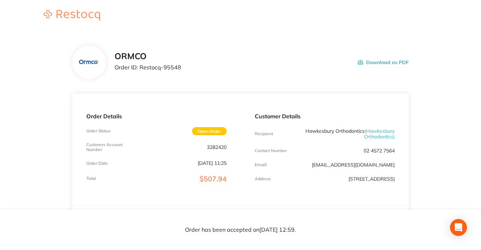  I want to click on button: Download as PDF, so click(383, 62).